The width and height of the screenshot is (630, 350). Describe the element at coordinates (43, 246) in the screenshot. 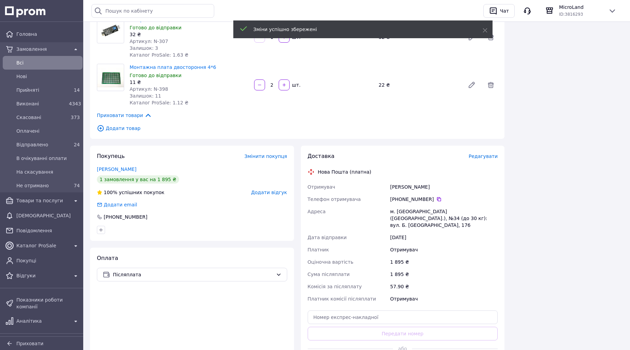

I see `span: Каталог ProSale` at that location.